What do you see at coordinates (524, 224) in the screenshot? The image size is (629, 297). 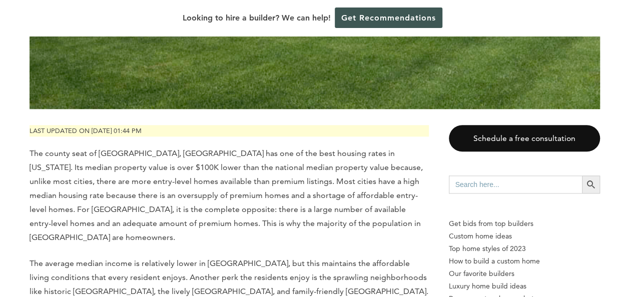 I see `p: Get bids from top builders` at bounding box center [524, 224].